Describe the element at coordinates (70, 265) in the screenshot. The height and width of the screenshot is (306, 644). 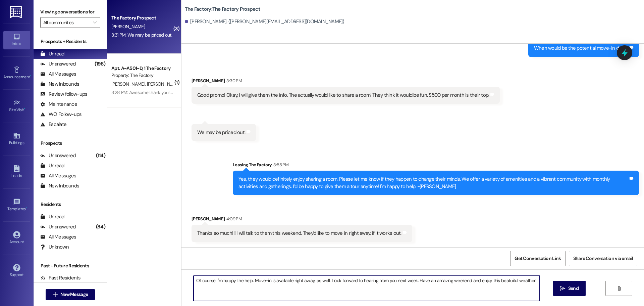
I see `div: Past + Future Residents` at that location.